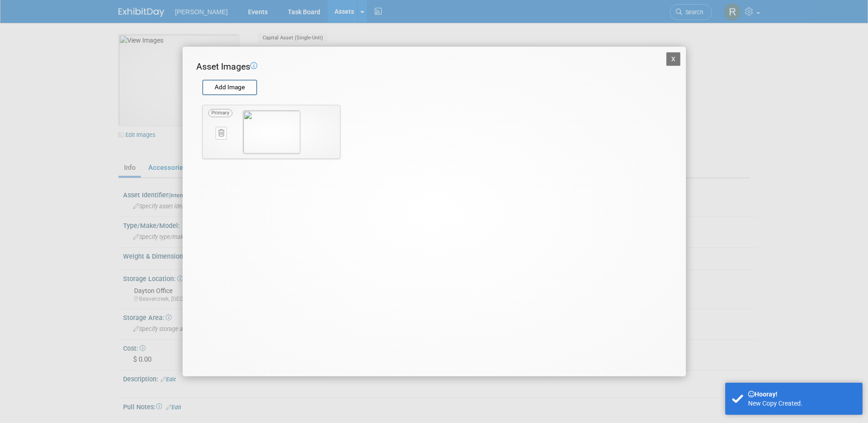  I want to click on div: Hooray!, so click(801, 394).